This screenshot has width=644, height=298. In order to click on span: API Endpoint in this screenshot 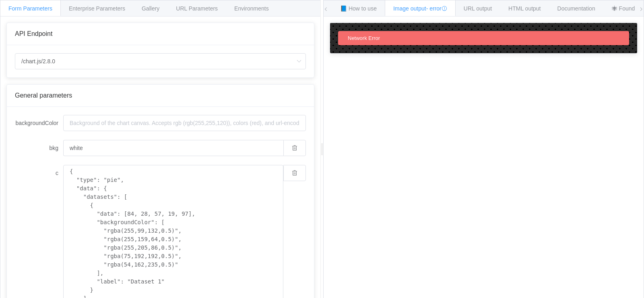, I will do `click(34, 34)`.